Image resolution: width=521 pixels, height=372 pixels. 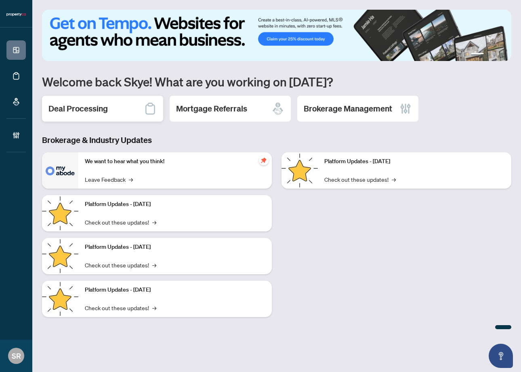 What do you see at coordinates (60, 256) in the screenshot?
I see `img: Platform Updates - July 21, 2025` at bounding box center [60, 256].